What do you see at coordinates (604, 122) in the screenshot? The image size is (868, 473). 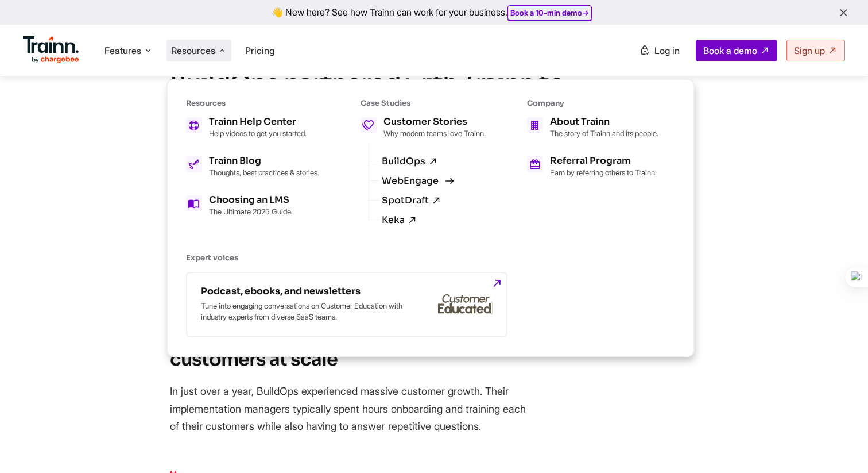 I see `h5: About Trainn` at bounding box center [604, 122].